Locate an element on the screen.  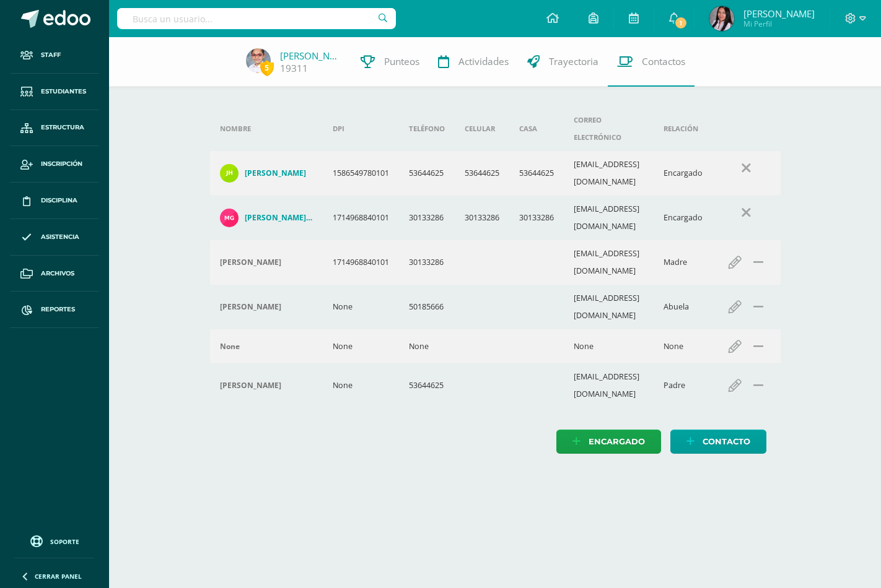
a: Reportes is located at coordinates (55, 310).